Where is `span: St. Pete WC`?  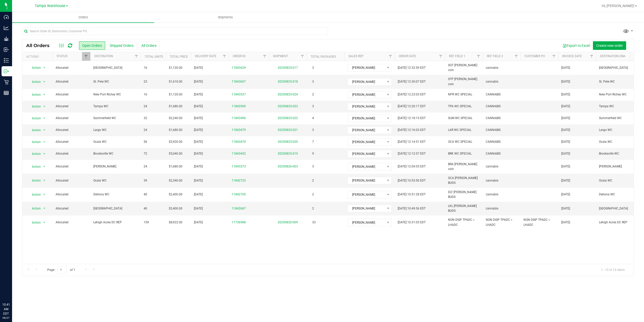 span: St. Pete WC is located at coordinates (621, 82).